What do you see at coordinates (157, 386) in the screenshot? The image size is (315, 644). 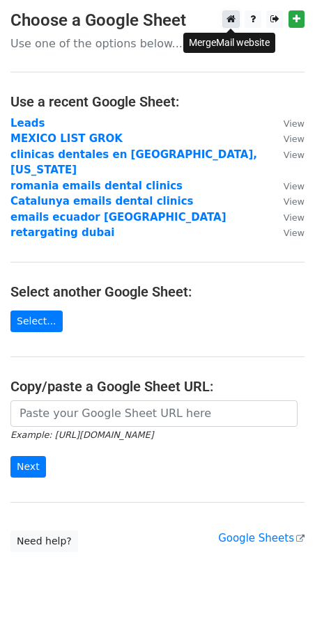 I see `h4: Copy/paste a Google Sheet URL:` at bounding box center [157, 386].